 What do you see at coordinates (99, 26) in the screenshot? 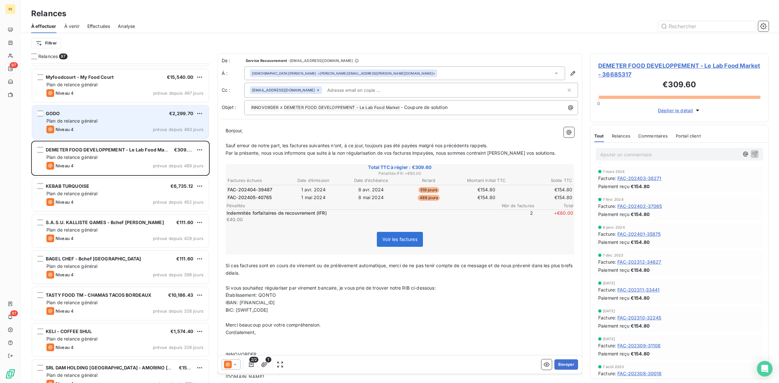
I see `span: Effectuées` at bounding box center [99, 26].